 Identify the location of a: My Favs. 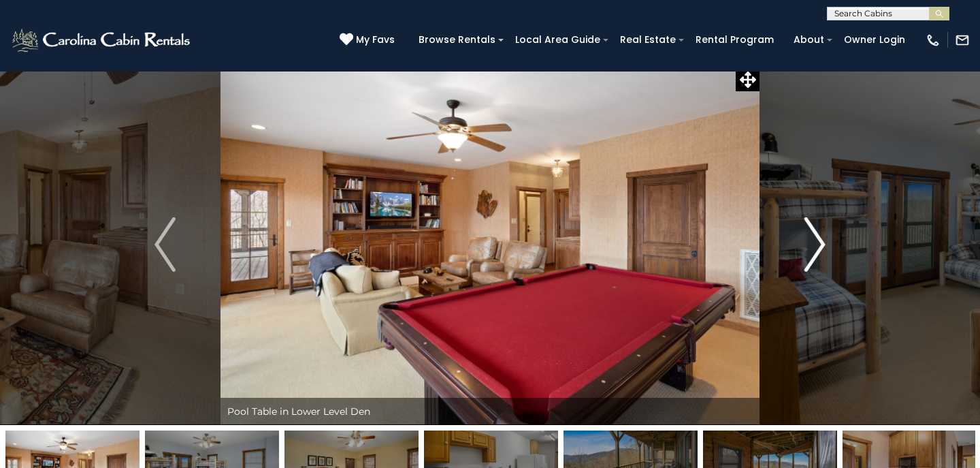
(369, 40).